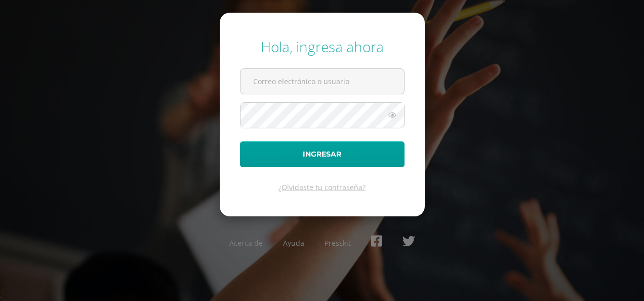 This screenshot has width=644, height=301. Describe the element at coordinates (294, 243) in the screenshot. I see `a: Ayuda` at that location.